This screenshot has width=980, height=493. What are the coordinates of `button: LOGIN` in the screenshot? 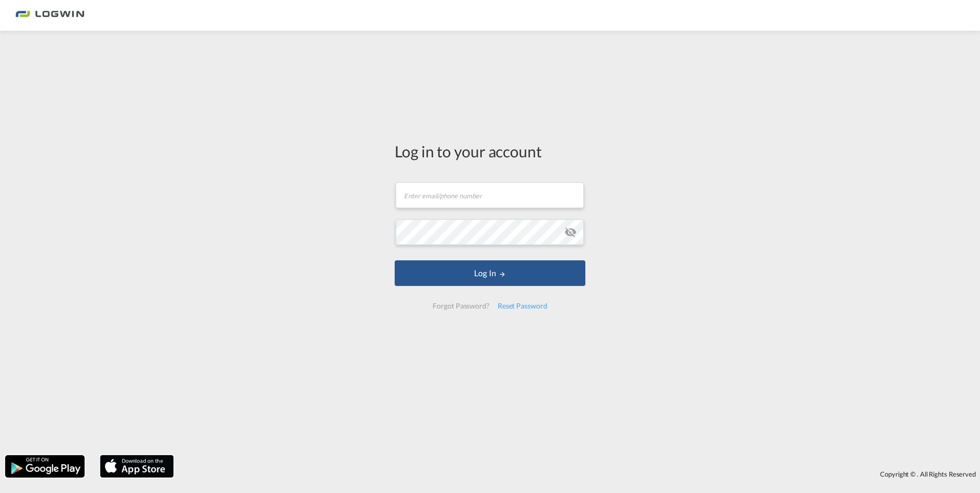 It's located at (490, 273).